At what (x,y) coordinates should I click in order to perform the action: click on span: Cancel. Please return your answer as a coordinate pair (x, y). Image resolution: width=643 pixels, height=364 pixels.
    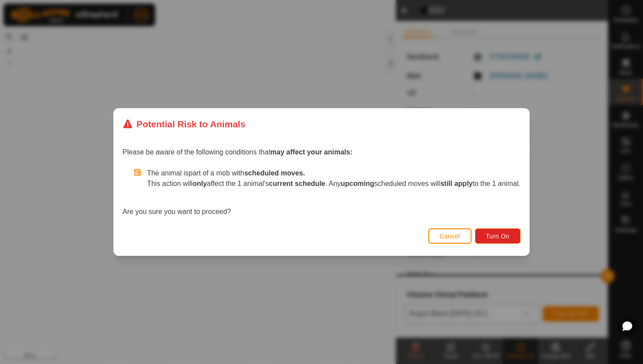
    Looking at the image, I should click on (450, 236).